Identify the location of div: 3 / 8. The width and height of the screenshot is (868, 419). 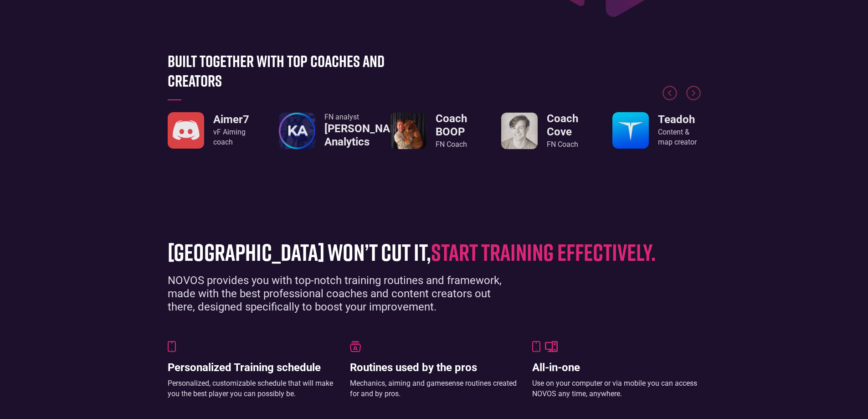
(212, 131).